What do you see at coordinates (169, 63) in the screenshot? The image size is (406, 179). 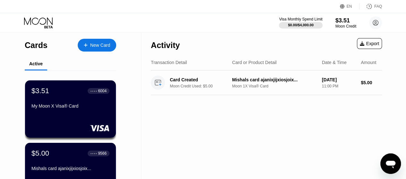 I see `div: Transaction Detail` at bounding box center [169, 63].